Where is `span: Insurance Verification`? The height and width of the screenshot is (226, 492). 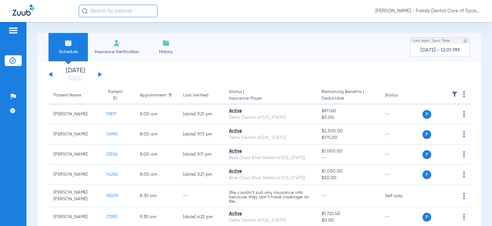 span: Insurance Verification is located at coordinates (117, 52).